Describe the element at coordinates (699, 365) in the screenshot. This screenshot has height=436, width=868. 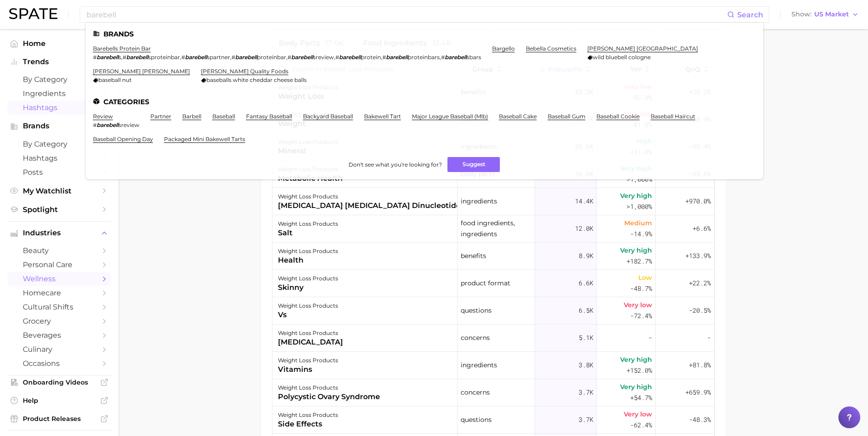
I see `span: +81.8%` at that location.